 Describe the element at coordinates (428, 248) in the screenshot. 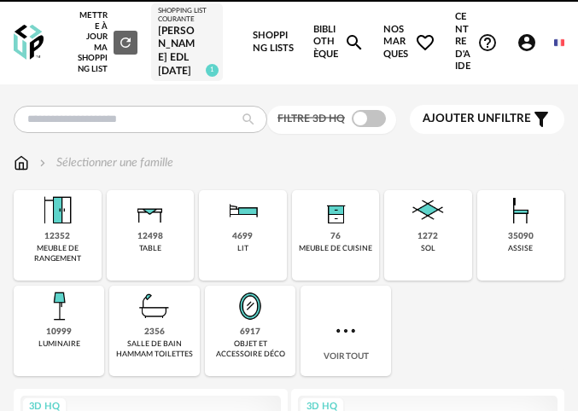

I see `div: sol` at that location.